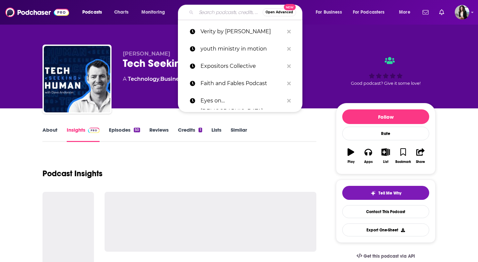 The width and height of the screenshot is (478, 262). I want to click on a: Credits1, so click(190, 134).